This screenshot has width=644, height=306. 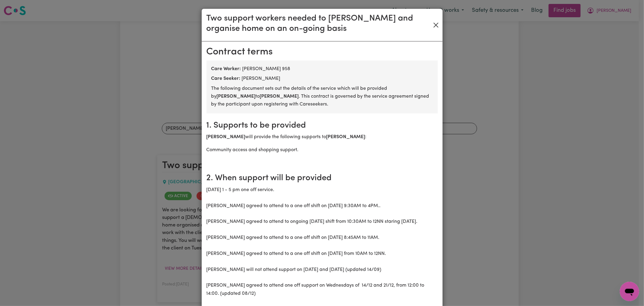 I want to click on p: Community access and shopping support., so click(x=322, y=150).